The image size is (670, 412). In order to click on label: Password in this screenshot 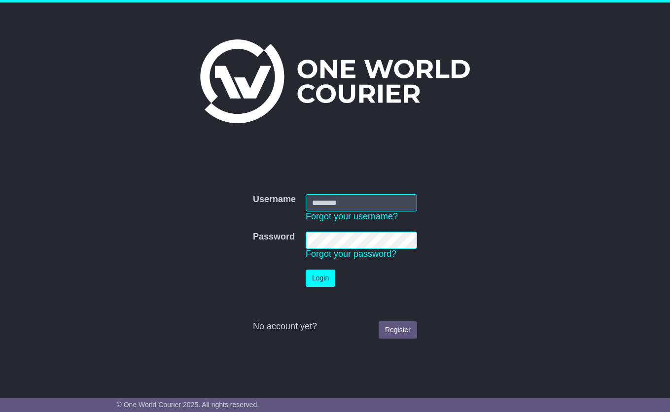, I will do `click(274, 237)`.